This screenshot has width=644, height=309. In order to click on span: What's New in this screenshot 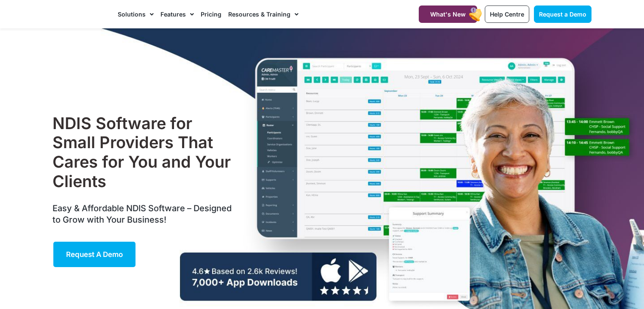, I will do `click(448, 14)`.